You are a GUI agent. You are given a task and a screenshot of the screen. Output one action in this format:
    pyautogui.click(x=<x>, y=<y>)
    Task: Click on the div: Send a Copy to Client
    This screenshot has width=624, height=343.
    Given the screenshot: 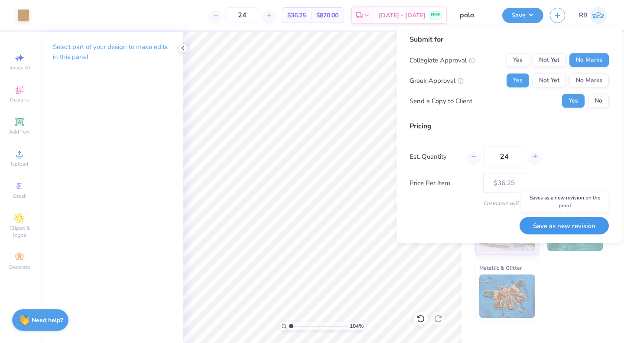 What is the action you would take?
    pyautogui.click(x=441, y=101)
    